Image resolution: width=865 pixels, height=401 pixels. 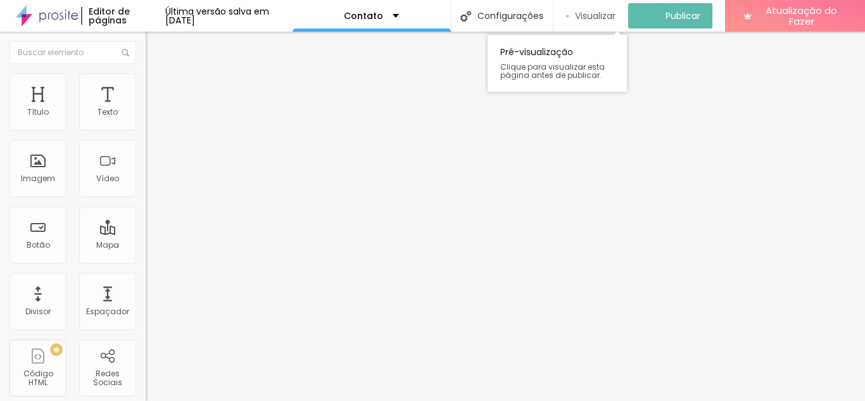 What do you see at coordinates (109, 16) in the screenshot?
I see `font: Editor de páginas` at bounding box center [109, 16].